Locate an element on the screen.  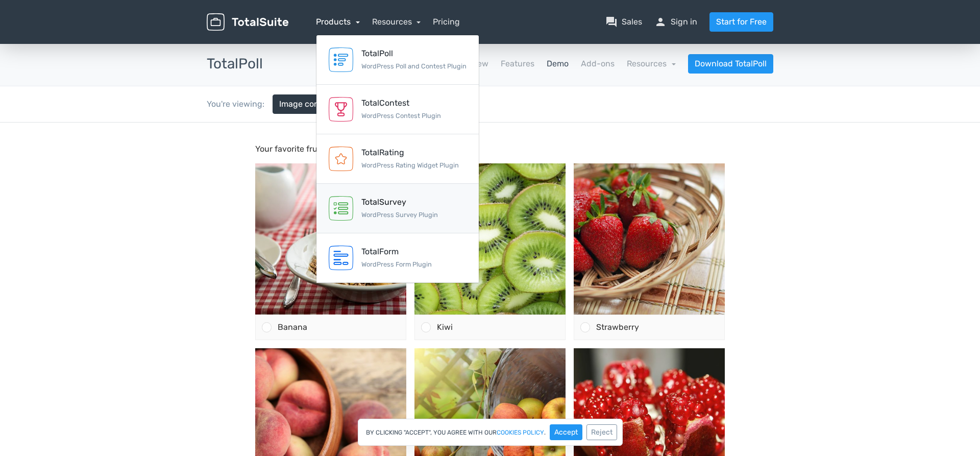
img: fruit-3246127_1920-500x500.jpg is located at coordinates (490, 116).